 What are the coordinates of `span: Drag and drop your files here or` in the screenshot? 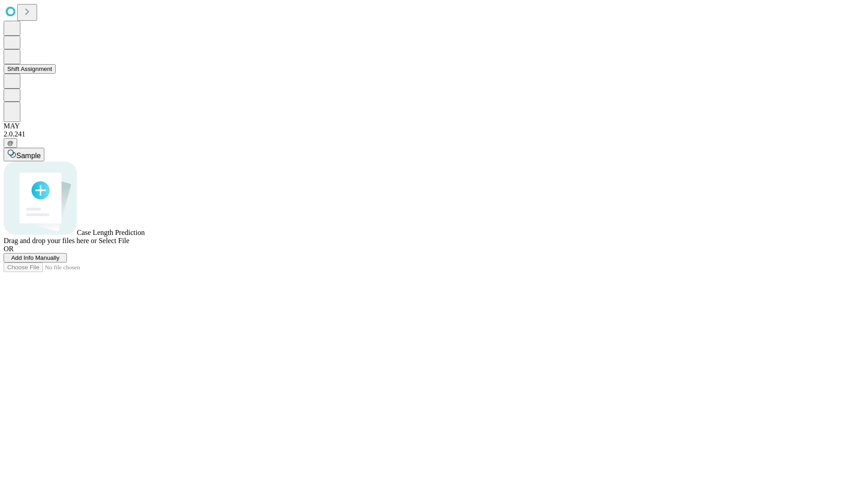 It's located at (50, 240).